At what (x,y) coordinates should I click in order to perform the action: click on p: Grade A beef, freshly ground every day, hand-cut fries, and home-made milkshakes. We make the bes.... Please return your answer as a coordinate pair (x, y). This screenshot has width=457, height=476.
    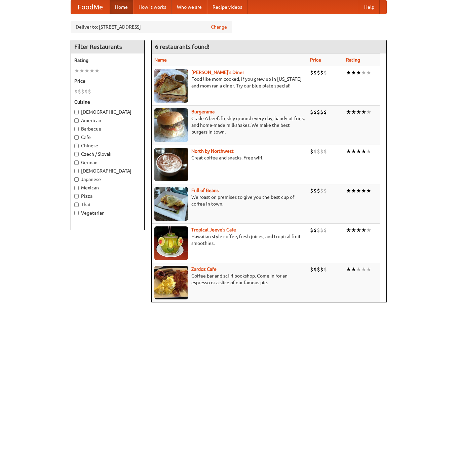
    Looking at the image, I should click on (230, 125).